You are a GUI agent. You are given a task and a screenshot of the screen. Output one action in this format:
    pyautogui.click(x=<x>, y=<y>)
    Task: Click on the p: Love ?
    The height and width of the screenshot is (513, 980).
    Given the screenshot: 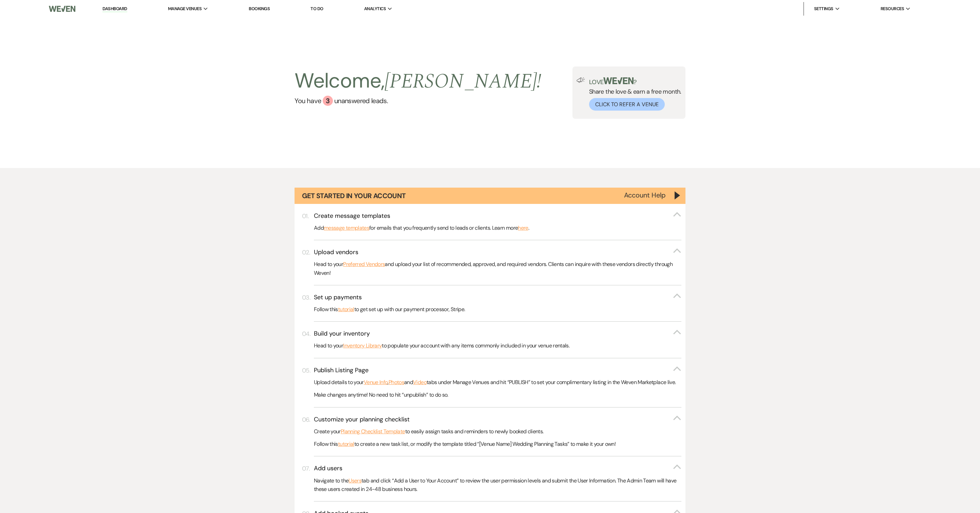 What is the action you would take?
    pyautogui.click(x=635, y=81)
    